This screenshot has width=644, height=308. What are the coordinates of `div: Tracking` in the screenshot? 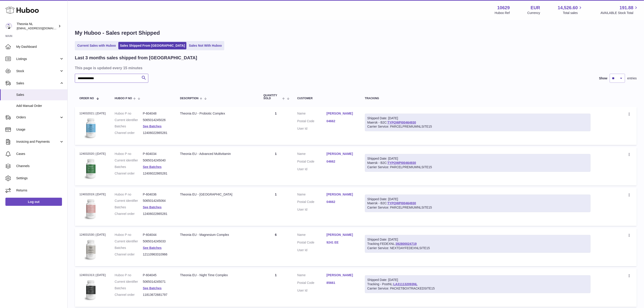 It's located at (478, 98).